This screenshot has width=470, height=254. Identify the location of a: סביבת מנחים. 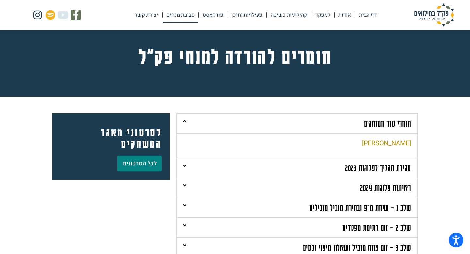
(180, 15).